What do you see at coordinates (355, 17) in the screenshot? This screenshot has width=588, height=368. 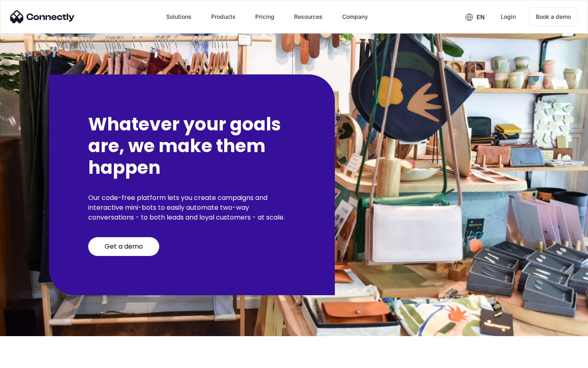 I see `div: Company` at bounding box center [355, 17].